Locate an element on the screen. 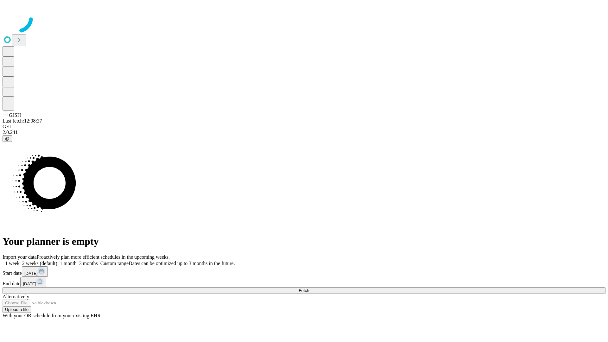 This screenshot has width=608, height=342. span: Fetch is located at coordinates (304, 290).